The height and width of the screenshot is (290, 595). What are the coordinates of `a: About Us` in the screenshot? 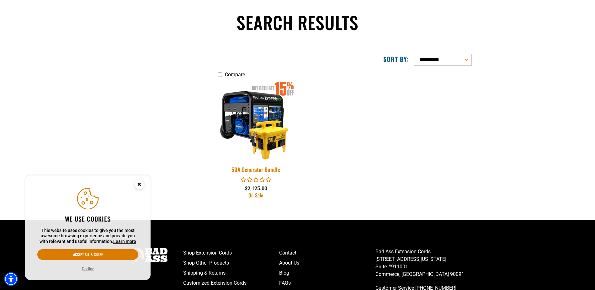 It's located at (327, 263).